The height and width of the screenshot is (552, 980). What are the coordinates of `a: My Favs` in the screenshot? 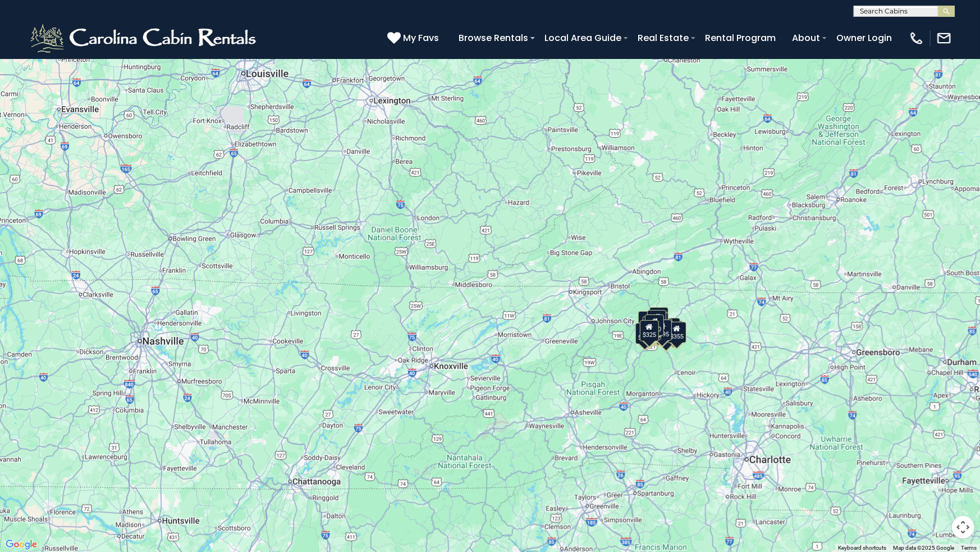 It's located at (415, 38).